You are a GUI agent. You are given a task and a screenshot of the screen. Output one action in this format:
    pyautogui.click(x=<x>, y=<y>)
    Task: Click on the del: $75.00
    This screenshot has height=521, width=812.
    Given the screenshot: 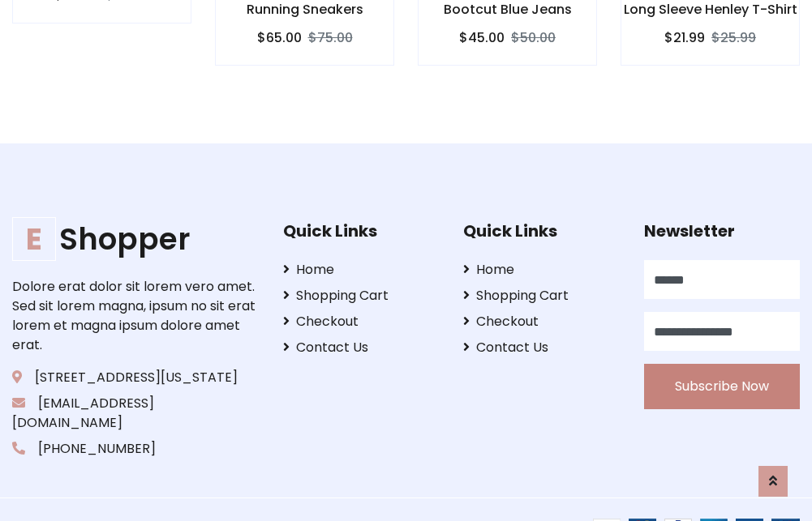 What is the action you would take?
    pyautogui.click(x=330, y=37)
    